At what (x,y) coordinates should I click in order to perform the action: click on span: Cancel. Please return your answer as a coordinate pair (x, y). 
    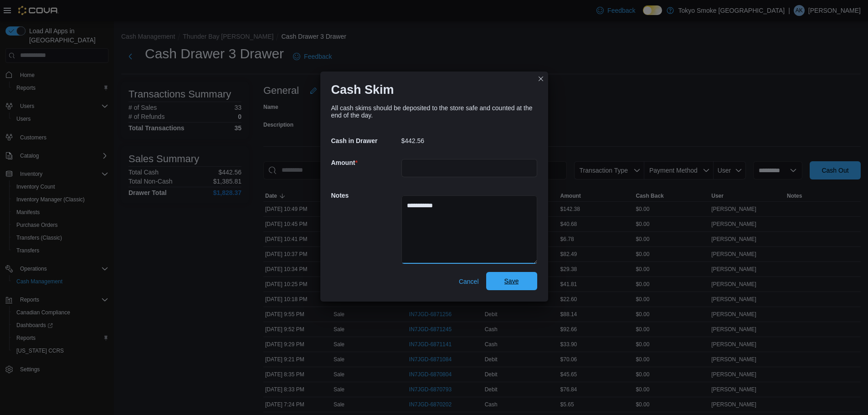
    Looking at the image, I should click on (469, 282).